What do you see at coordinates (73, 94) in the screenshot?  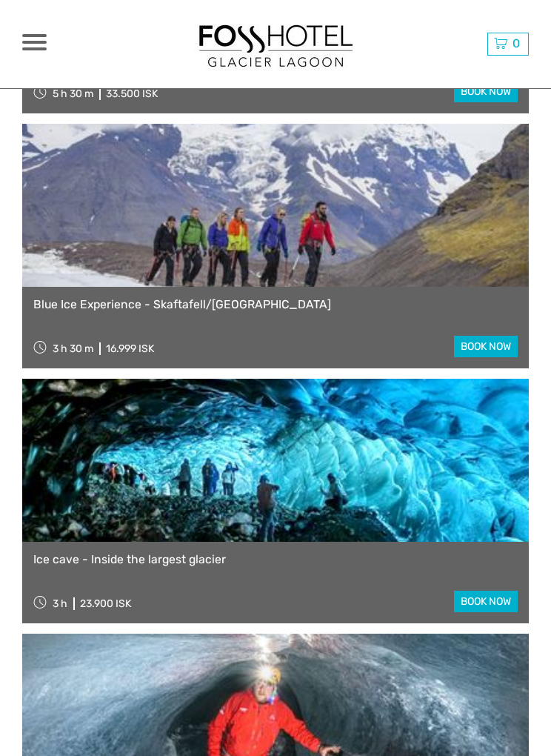 I see `span: 5 h 30 m` at bounding box center [73, 94].